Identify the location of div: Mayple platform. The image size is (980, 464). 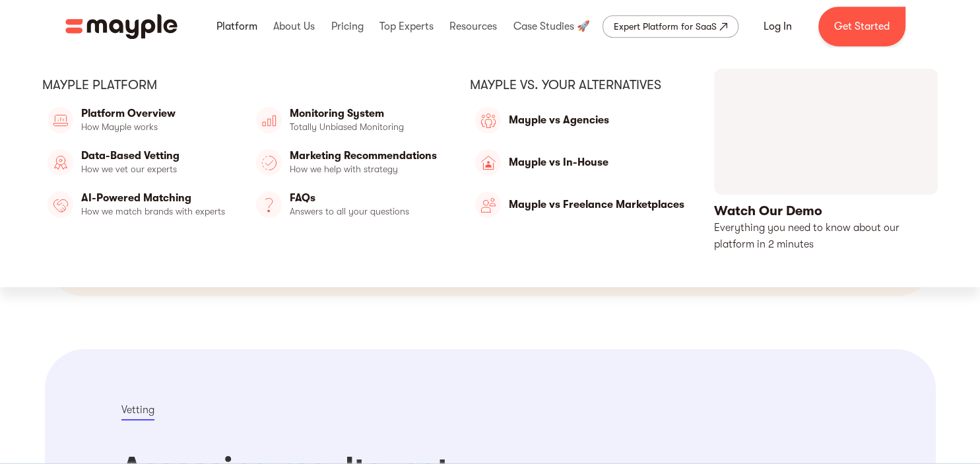
(242, 85).